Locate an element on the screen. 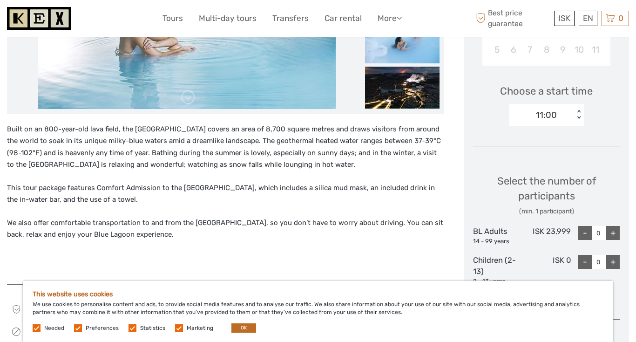 The width and height of the screenshot is (636, 342). div: We use cookies to personalise content and ads, to provide social media features and to analyse ou... is located at coordinates (318, 311).